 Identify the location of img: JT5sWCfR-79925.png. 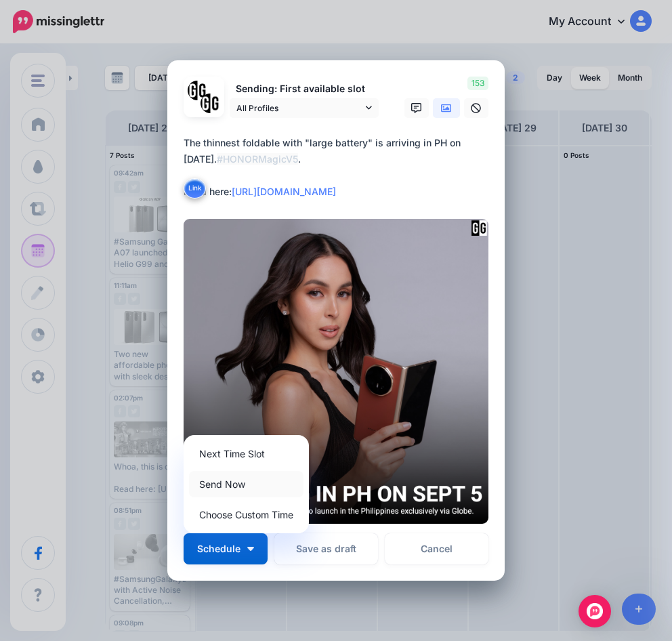
(210, 103).